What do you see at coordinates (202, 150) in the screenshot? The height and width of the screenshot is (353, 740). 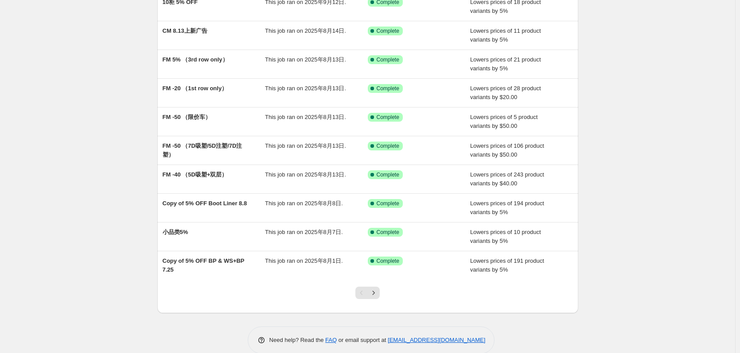 I see `span: FM -50 （7D吸塑/5D注塑/7D注塑）` at bounding box center [202, 150].